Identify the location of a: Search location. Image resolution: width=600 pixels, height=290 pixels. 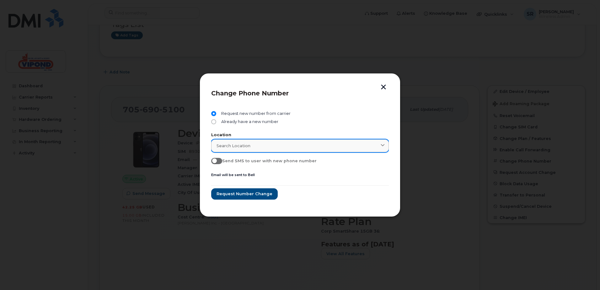
(300, 146).